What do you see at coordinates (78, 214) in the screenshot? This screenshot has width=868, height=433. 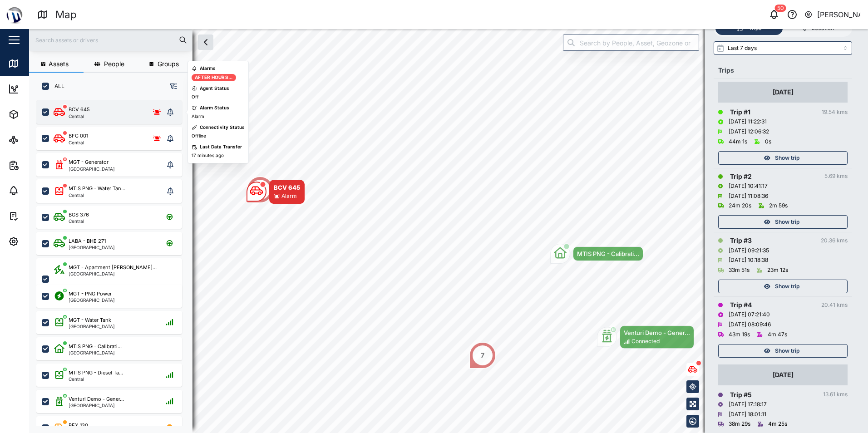 I see `div: BGS 376` at bounding box center [78, 214].